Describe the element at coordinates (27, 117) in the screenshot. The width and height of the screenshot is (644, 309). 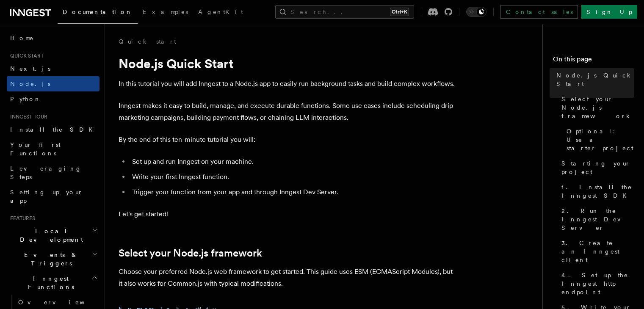
I see `span: Inngest tour` at that location.